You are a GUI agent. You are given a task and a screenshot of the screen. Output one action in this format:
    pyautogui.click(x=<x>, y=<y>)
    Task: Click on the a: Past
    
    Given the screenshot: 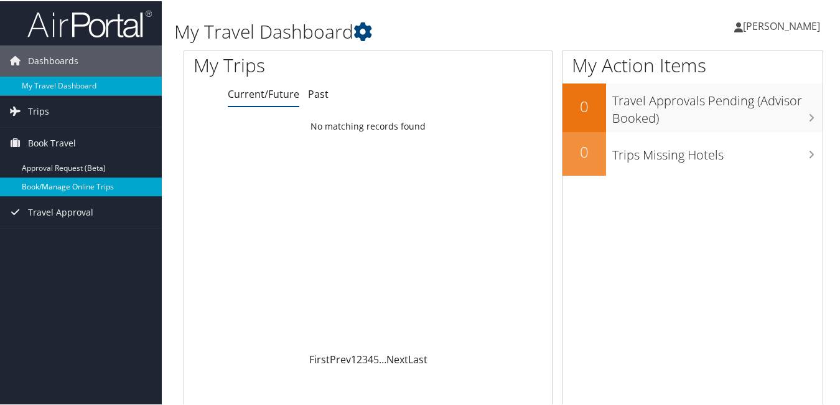 What is the action you would take?
    pyautogui.click(x=318, y=93)
    